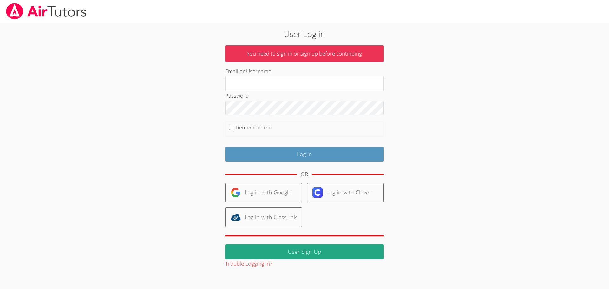  I want to click on a: Log in with ClassLink, so click(264, 217).